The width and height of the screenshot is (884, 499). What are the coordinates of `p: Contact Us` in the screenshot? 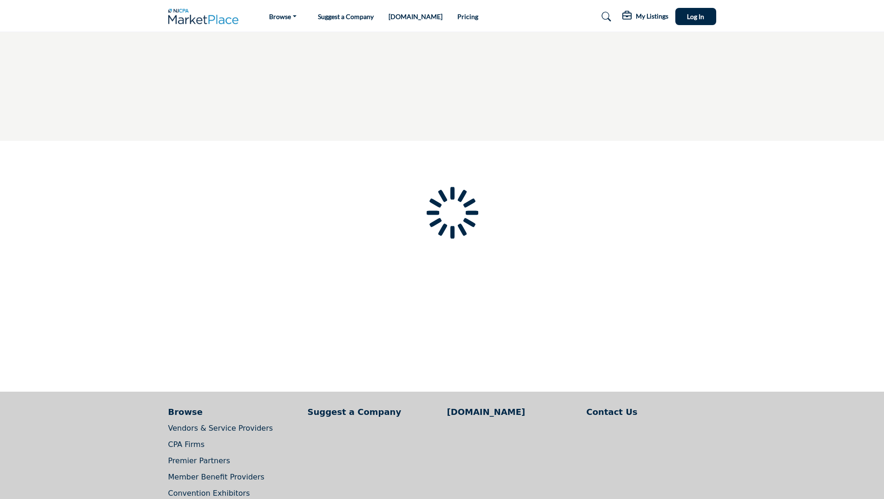 It's located at (651, 412).